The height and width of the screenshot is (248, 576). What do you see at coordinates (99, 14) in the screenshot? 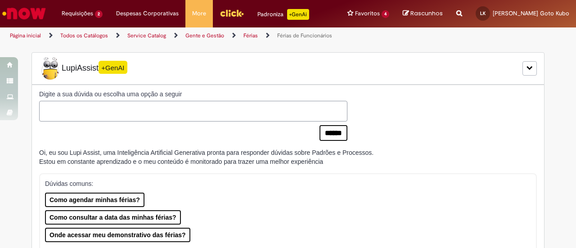
I see `span: 2` at bounding box center [99, 14].